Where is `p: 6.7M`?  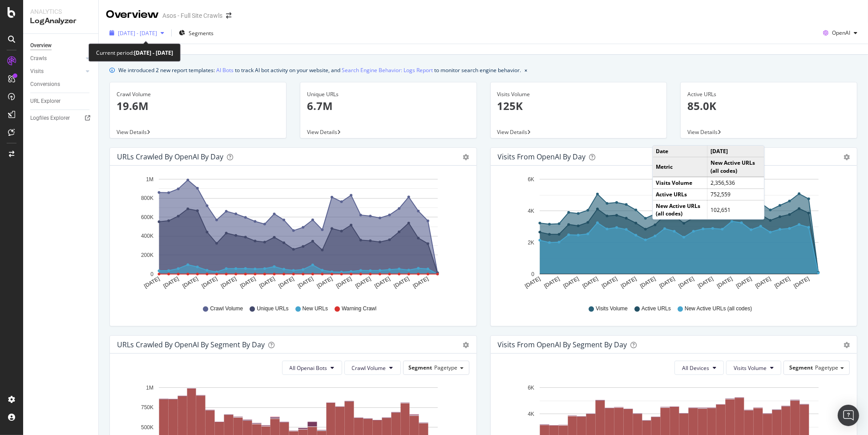 p: 6.7M is located at coordinates (388, 106).